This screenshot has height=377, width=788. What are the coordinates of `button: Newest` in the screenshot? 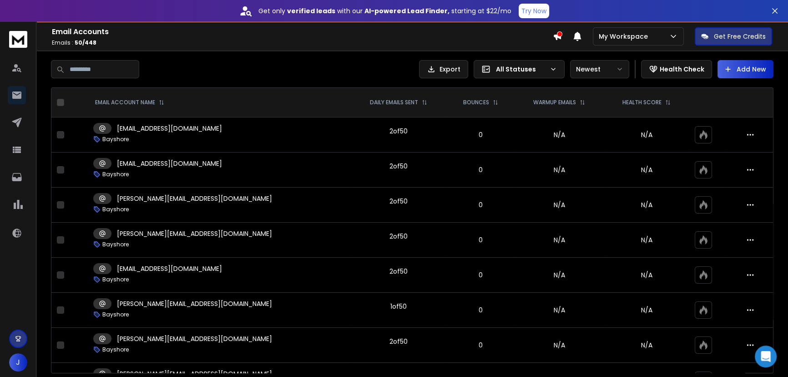 It's located at (600, 69).